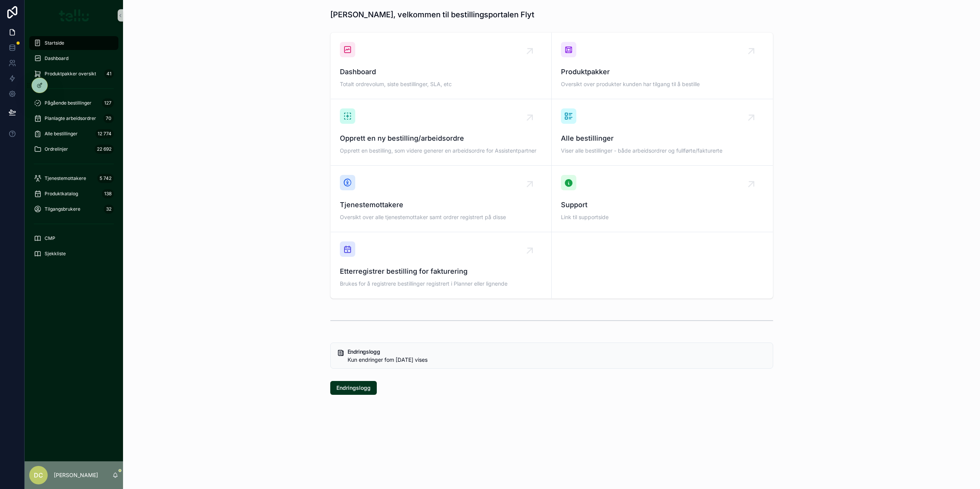 The image size is (980, 489). I want to click on span: Oversikt over alle tjenestemottaker samt ordrer registrert på disse, so click(441, 217).